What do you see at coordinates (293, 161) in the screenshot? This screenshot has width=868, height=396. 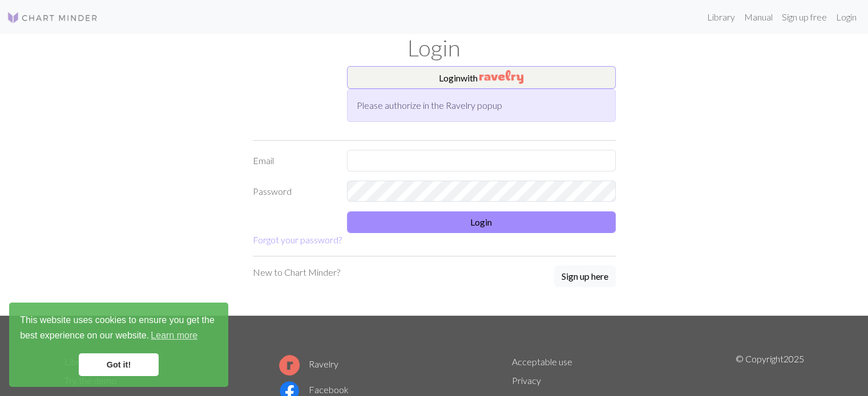 I see `label: Email` at bounding box center [293, 161].